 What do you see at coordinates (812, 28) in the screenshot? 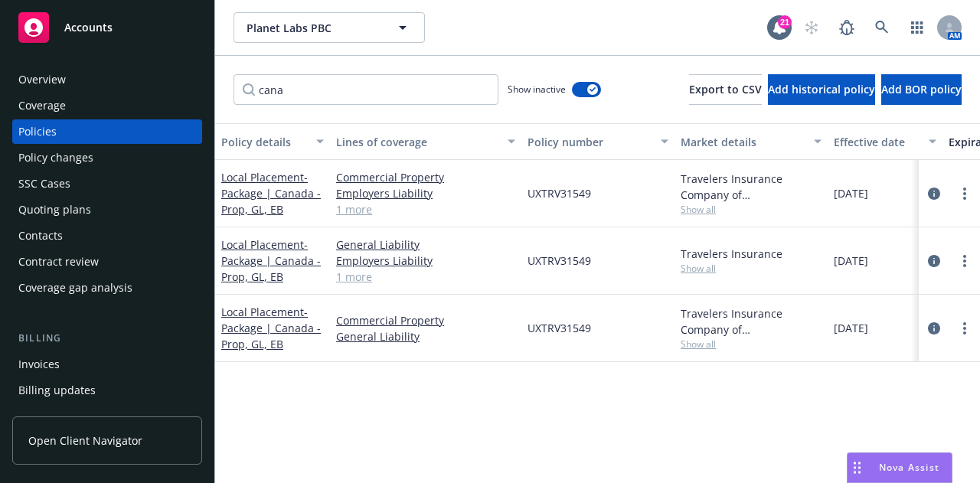
I see `a: Start snowing` at bounding box center [812, 28].